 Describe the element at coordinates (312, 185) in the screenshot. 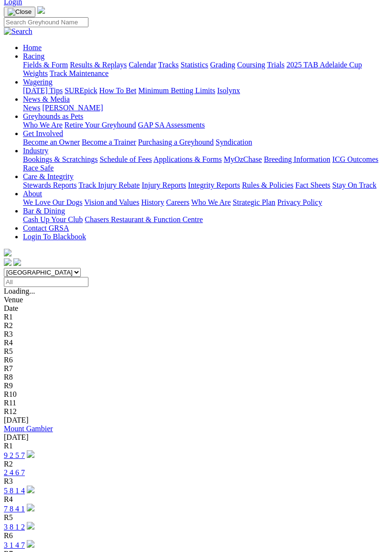

I see `a: Fact Sheets` at that location.